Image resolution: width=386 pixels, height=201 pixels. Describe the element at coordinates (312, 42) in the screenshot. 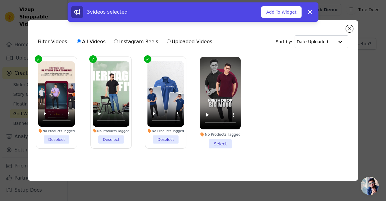

I see `div: Sort by:` at that location.